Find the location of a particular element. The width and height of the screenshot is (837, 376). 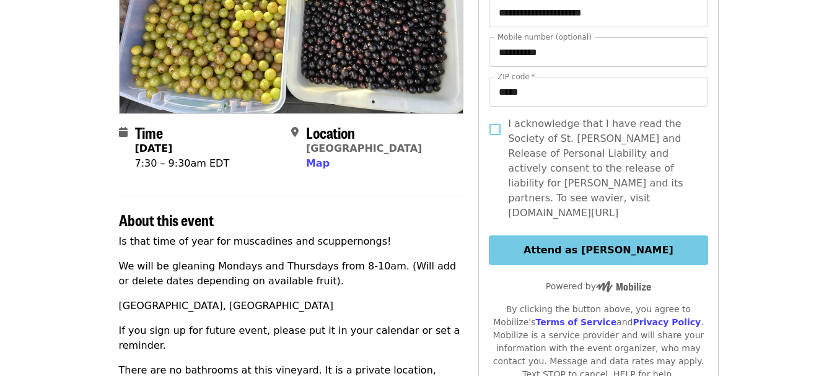

p: We will be gleaning Mondays and Thursdays from 8-10am. (Will add or delete dates depending on ava... is located at coordinates (291, 274).